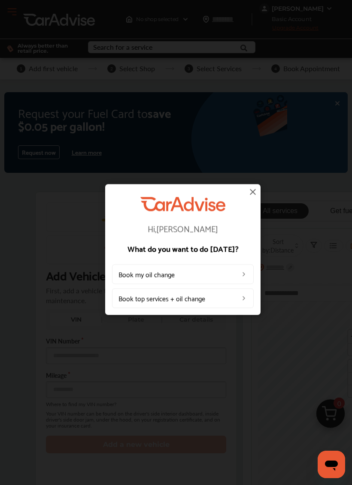  I want to click on img: CarAdvise Logo, so click(183, 204).